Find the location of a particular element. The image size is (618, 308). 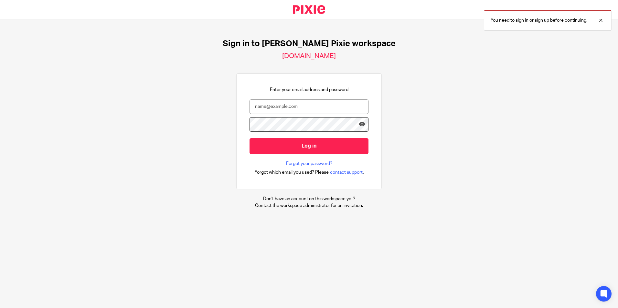

p: You need to sign in or sign up before continuing. is located at coordinates (539, 20).